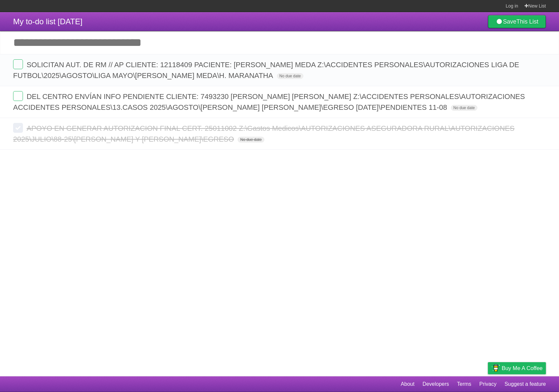 Image resolution: width=559 pixels, height=392 pixels. I want to click on img: Buy me a coffee, so click(496, 368).